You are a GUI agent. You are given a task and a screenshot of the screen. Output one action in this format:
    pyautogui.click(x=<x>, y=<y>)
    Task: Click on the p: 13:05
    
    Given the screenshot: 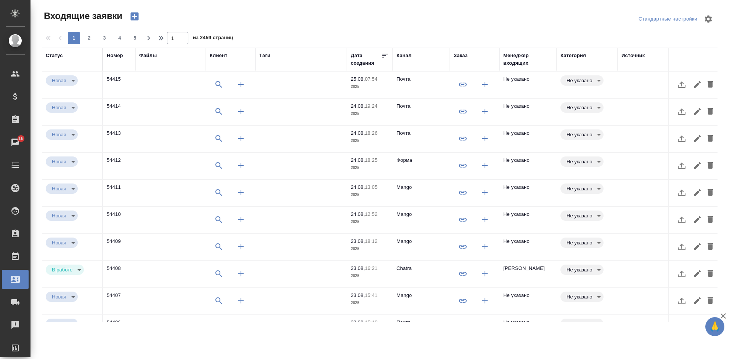 What is the action you would take?
    pyautogui.click(x=371, y=187)
    